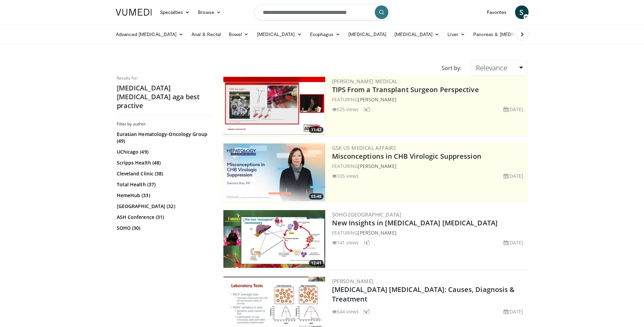 This screenshot has height=327, width=644. I want to click on a: Esophagus, so click(325, 34).